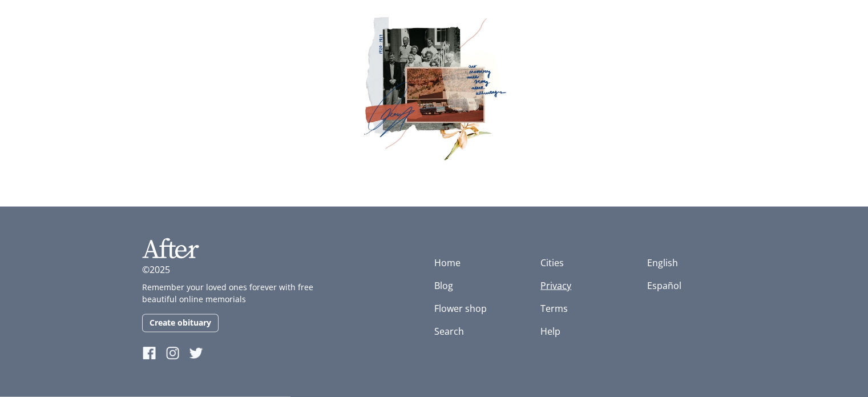  Describe the element at coordinates (662, 263) in the screenshot. I see `a: English` at that location.